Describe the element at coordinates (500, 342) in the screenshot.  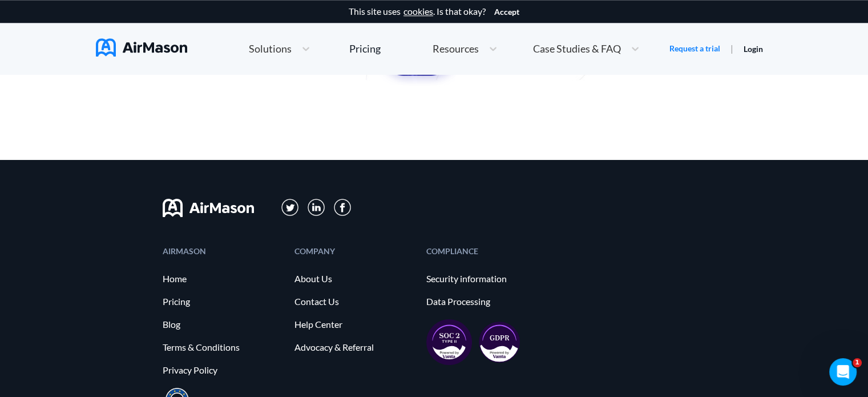
I see `img: gdpr-98ea35551734e2af8fd9405dbdaf8c18.svg` at that location.